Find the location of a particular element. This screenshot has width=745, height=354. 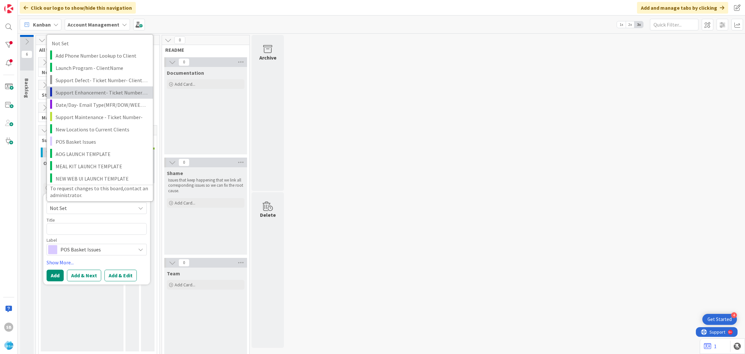

div: Delete is located at coordinates (268, 215).